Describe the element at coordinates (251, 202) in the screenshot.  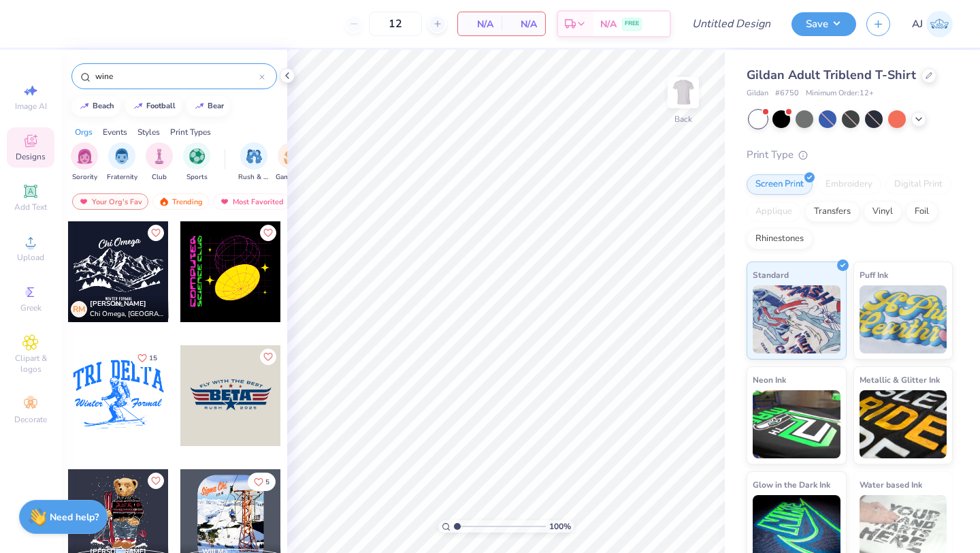
I see `div: Most Favorited` at that location.